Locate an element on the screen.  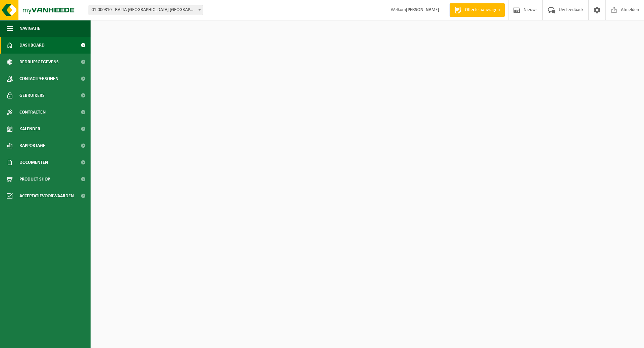
span: Documenten is located at coordinates (34, 163).